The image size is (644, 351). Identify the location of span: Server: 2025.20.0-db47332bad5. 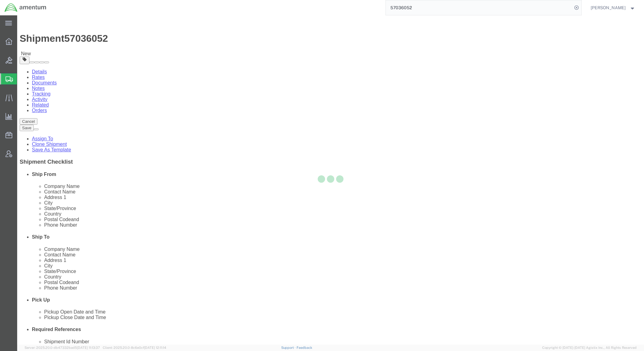
(62, 347).